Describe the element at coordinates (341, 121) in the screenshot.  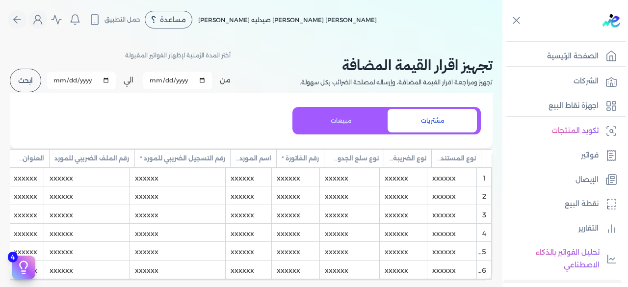
I see `button: مبيعات` at that location.